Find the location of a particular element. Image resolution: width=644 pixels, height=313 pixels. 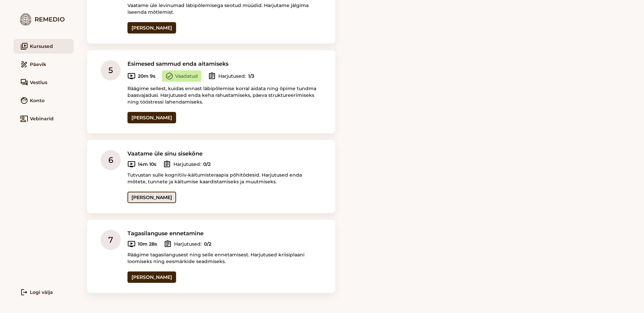

h3: Vaatame üle sinu sisekõne is located at coordinates (225, 154).